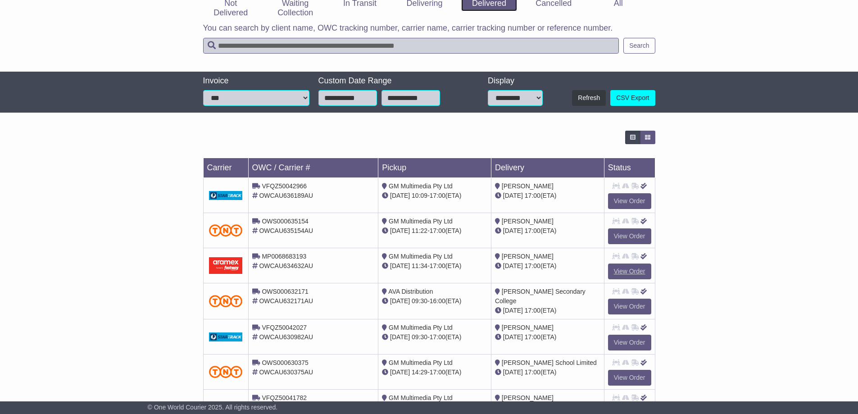 This screenshot has width=858, height=414. Describe the element at coordinates (420, 372) in the screenshot. I see `span: 14:29` at that location.